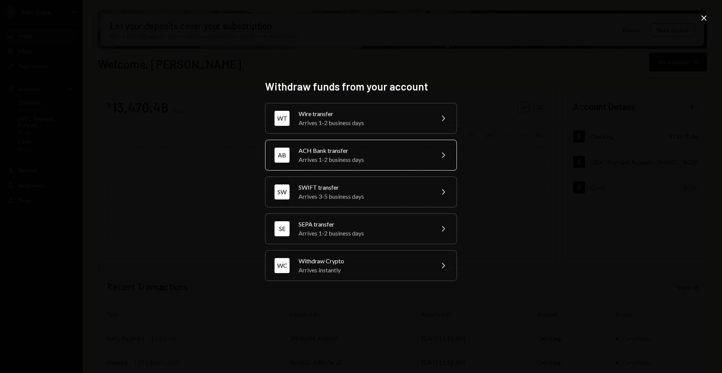  I want to click on div: SW, so click(282, 192).